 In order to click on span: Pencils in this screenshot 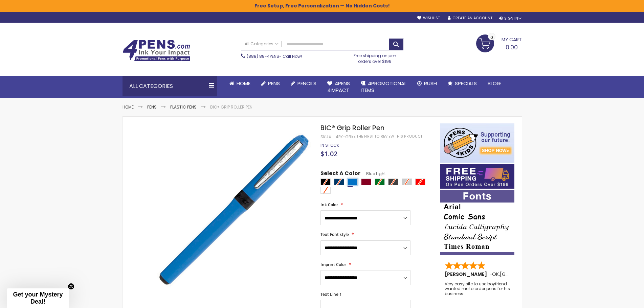, I will do `click(307, 83)`.